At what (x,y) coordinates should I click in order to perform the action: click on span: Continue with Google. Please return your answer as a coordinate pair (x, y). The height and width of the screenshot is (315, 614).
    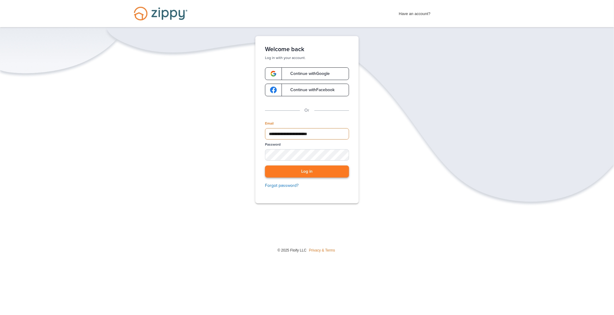
    Looking at the image, I should click on (307, 74).